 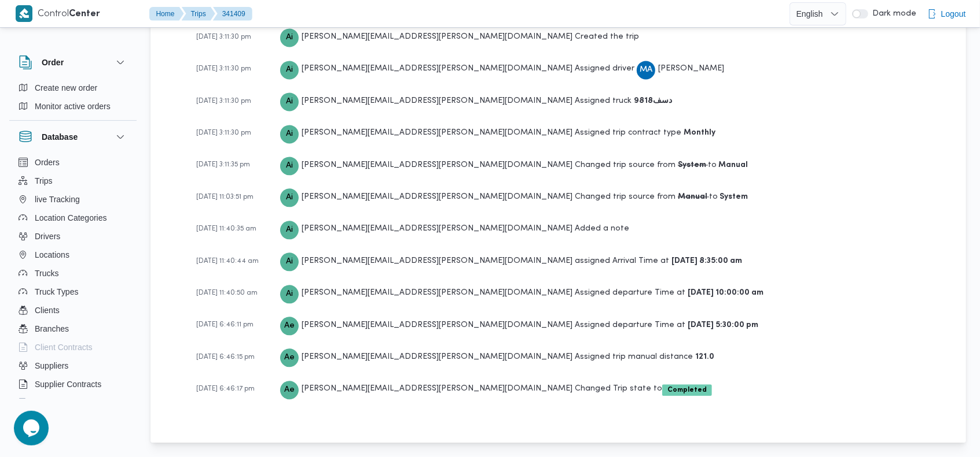 I want to click on div: Created the trip, so click(x=459, y=36).